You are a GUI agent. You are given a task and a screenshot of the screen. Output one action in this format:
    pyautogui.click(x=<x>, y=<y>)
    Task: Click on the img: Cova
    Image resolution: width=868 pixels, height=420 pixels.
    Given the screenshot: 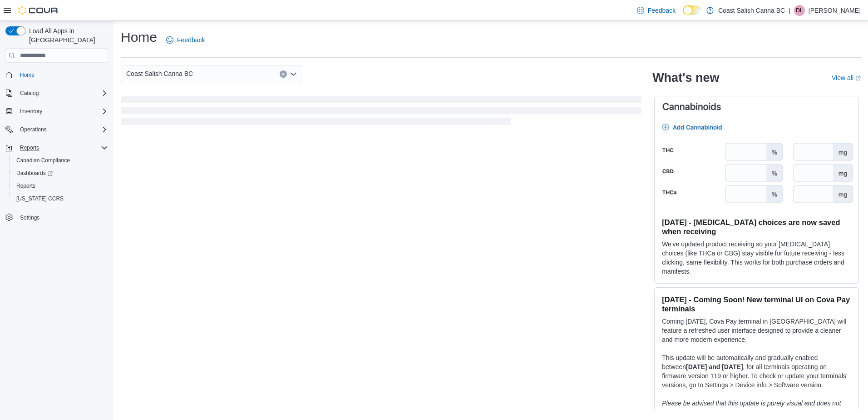 What is the action you would take?
    pyautogui.click(x=38, y=10)
    